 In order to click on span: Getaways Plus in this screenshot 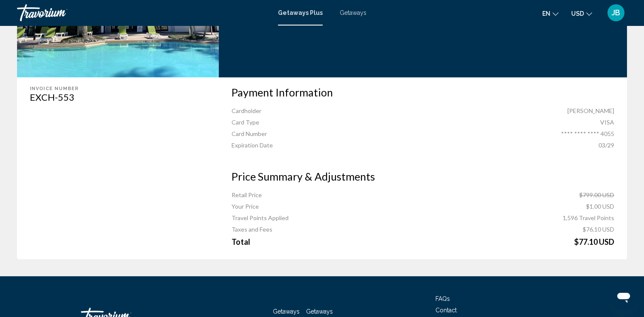, I will do `click(300, 13)`.